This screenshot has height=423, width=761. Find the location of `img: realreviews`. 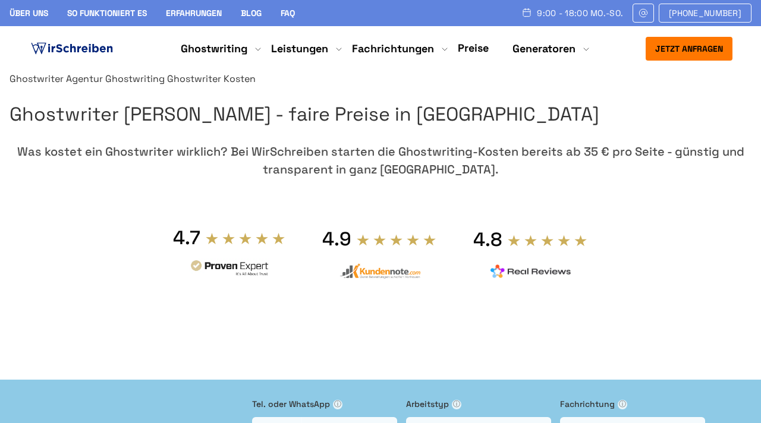

img: realreviews is located at coordinates (531, 272).